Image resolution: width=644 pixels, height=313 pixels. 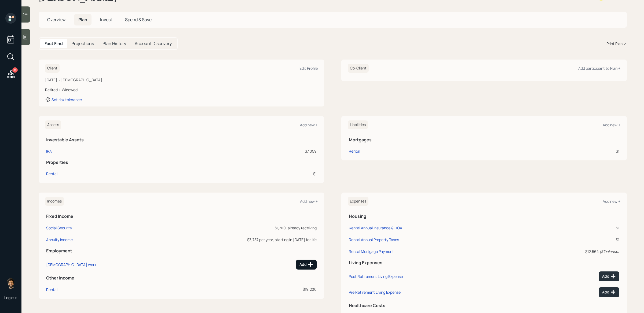 What do you see at coordinates (53, 68) in the screenshot?
I see `h6: Client` at bounding box center [53, 68].